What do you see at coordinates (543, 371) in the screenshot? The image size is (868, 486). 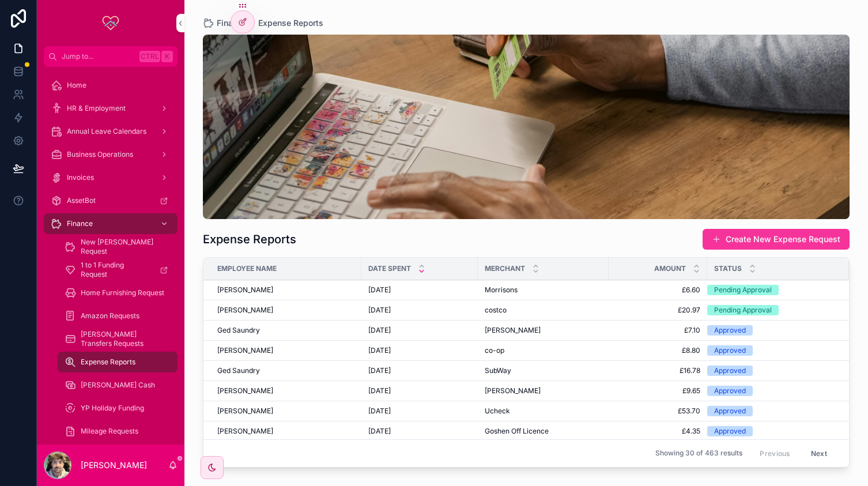 I see `a: SubWay` at bounding box center [543, 371].